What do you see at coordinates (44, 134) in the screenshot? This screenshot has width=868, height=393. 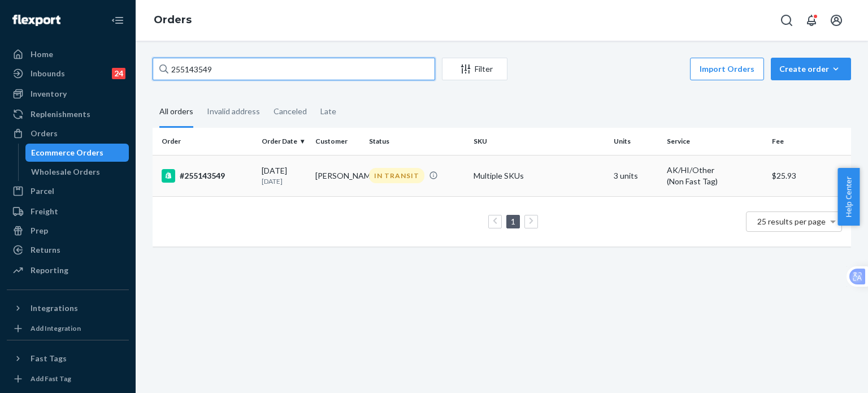 I see `div: Orders` at bounding box center [44, 134].